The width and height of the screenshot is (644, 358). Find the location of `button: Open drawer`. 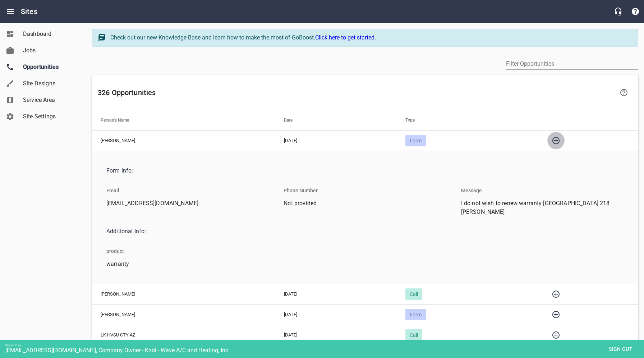

button: Open drawer is located at coordinates (11, 12).